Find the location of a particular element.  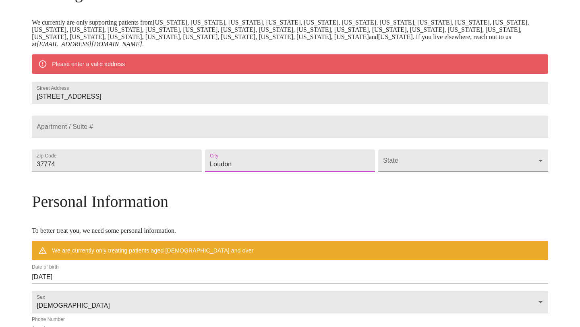

div: Please enter a valid address is located at coordinates (88, 64).